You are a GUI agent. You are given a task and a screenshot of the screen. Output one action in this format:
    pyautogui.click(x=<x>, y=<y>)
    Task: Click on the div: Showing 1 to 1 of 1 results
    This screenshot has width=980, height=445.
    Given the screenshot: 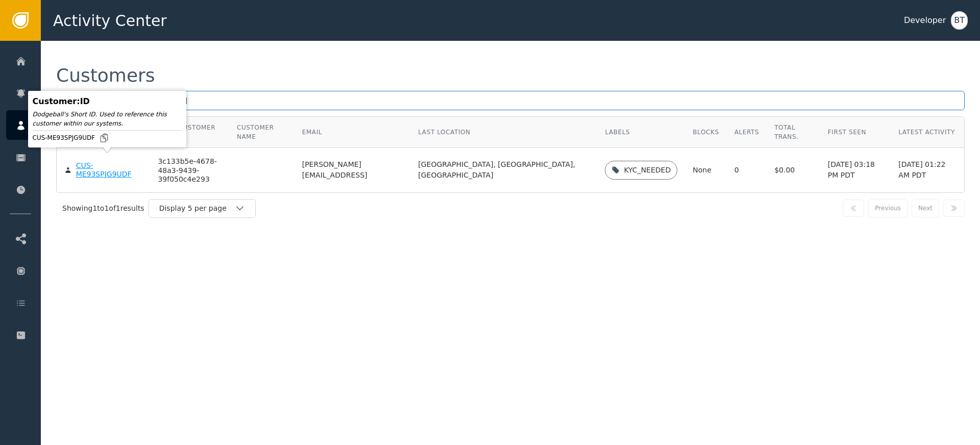 What is the action you would take?
    pyautogui.click(x=103, y=208)
    